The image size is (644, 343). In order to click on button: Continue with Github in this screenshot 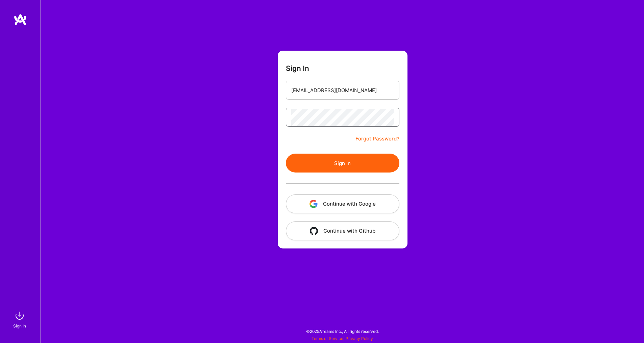, I will do `click(343, 231)`.